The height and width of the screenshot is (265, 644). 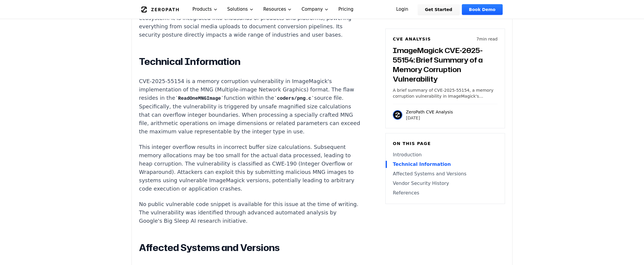 What do you see at coordinates (487, 39) in the screenshot?
I see `p: 7 min read` at bounding box center [487, 39].